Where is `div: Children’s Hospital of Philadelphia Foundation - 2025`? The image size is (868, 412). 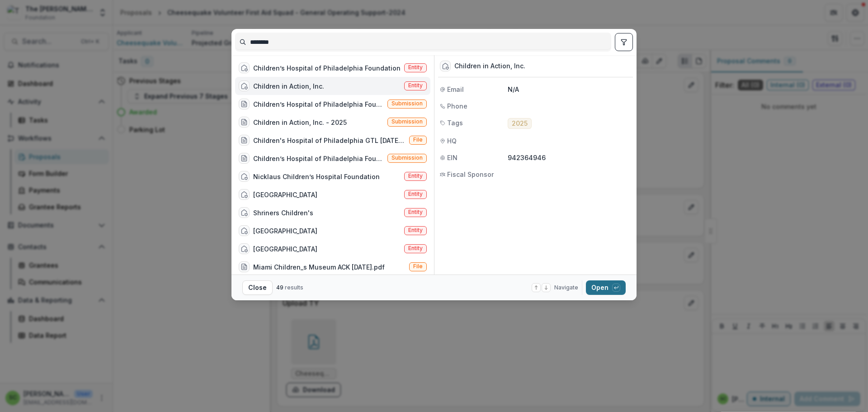 div: Children’s Hospital of Philadelphia Foundation - 2025 is located at coordinates (319, 104).